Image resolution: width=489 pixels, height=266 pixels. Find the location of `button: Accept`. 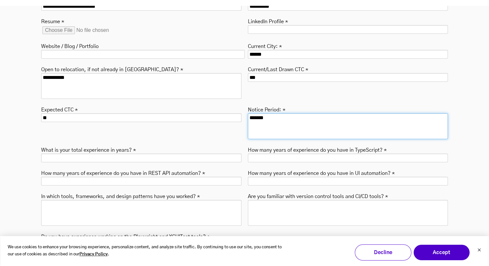

button: Accept is located at coordinates (442, 252).